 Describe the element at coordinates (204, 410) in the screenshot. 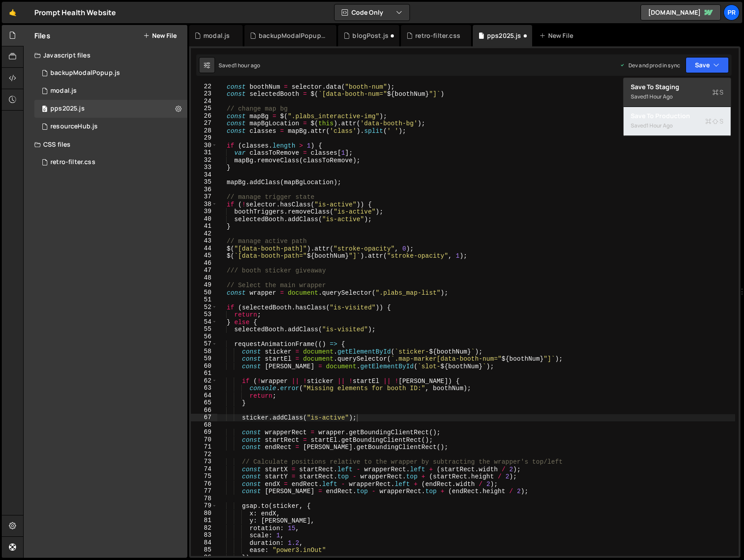

I see `div: 66` at that location.